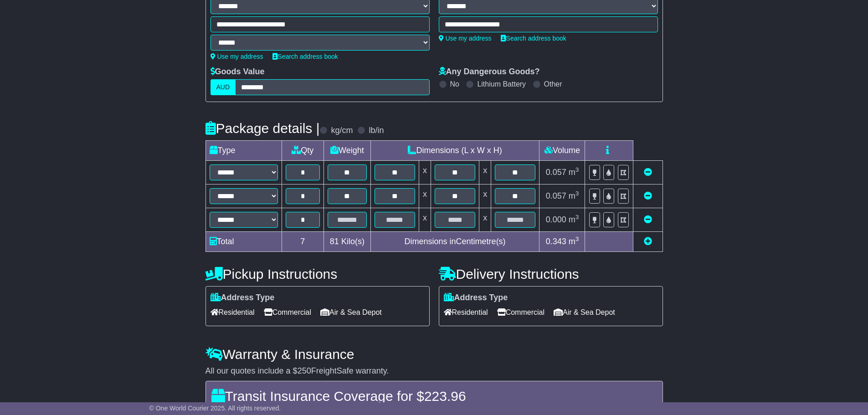 The width and height of the screenshot is (868, 415). What do you see at coordinates (347, 242) in the screenshot?
I see `td: Kilo(s)` at bounding box center [347, 242].